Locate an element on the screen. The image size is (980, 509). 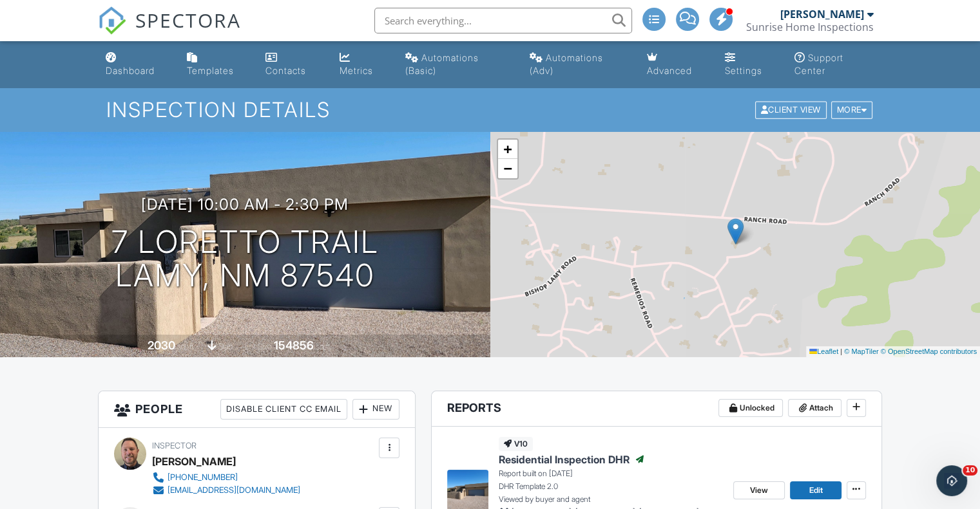
a: SPECTORA is located at coordinates (169, 30).